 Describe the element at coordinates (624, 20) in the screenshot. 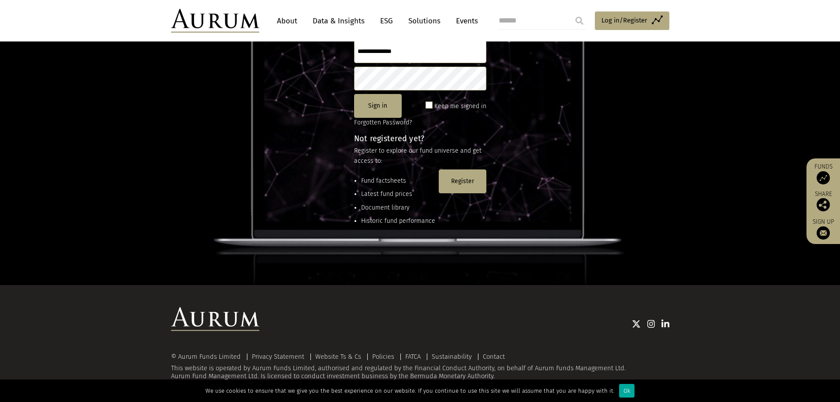

I see `span: Log in/Register` at that location.